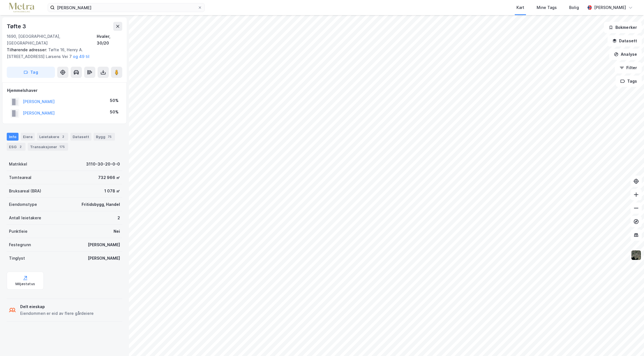  Describe the element at coordinates (520, 7) in the screenshot. I see `div: Kart` at that location.